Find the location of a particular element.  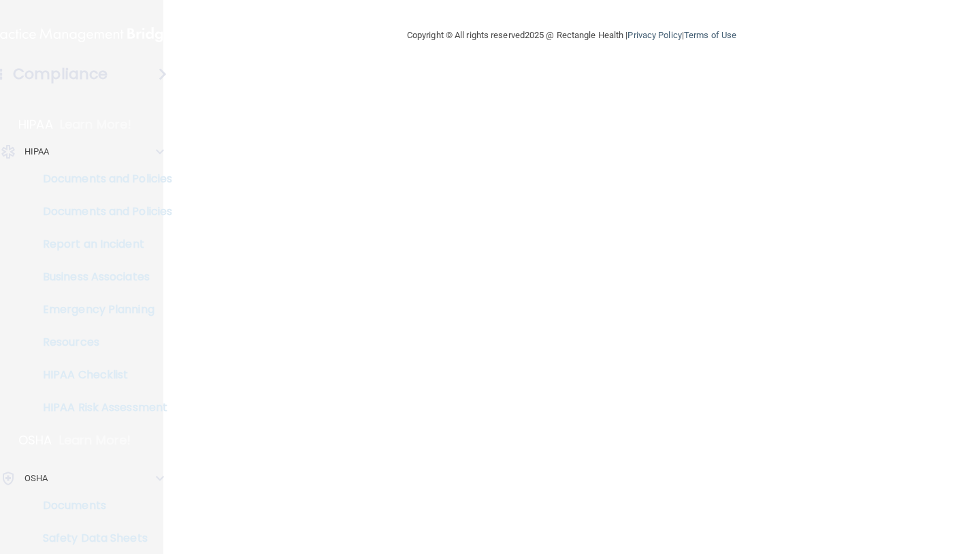

p: Business Associates is located at coordinates (102, 277).